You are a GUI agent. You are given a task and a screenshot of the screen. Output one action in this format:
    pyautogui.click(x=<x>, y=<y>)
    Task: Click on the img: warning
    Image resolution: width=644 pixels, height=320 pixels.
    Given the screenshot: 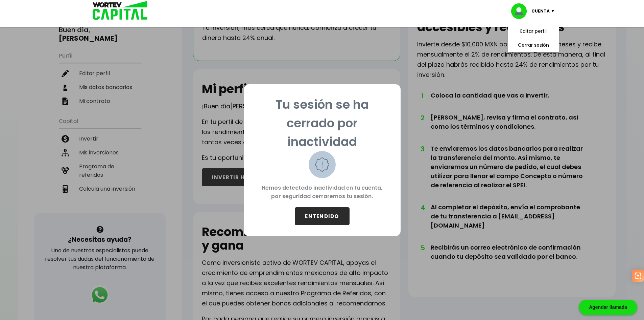 What is the action you would take?
    pyautogui.click(x=322, y=164)
    